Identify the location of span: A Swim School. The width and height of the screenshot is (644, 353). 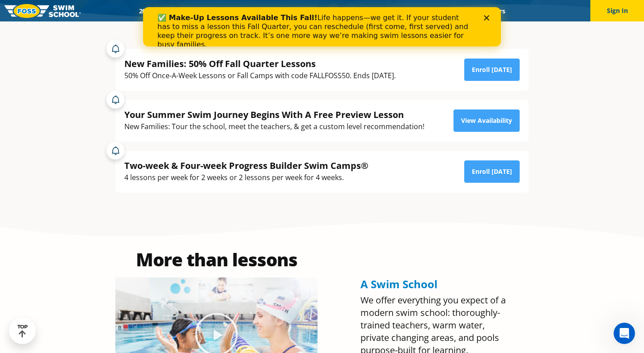
(399, 284).